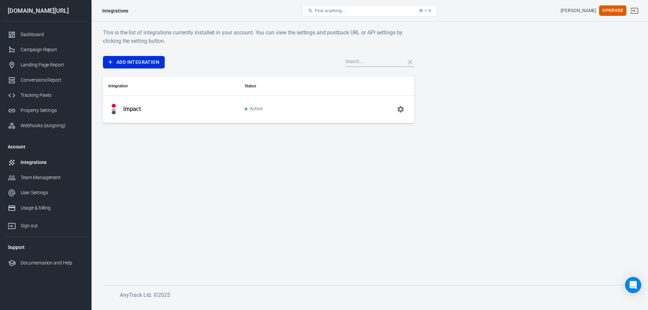 The height and width of the screenshot is (310, 648). I want to click on a: Add Integration, so click(134, 62).